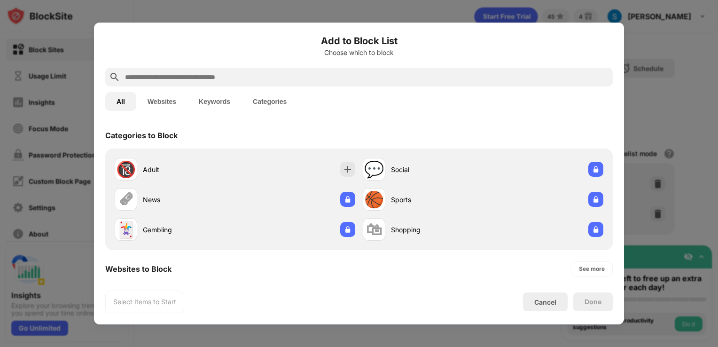 The image size is (718, 347). What do you see at coordinates (591, 269) in the screenshot?
I see `div: See more` at bounding box center [591, 269].